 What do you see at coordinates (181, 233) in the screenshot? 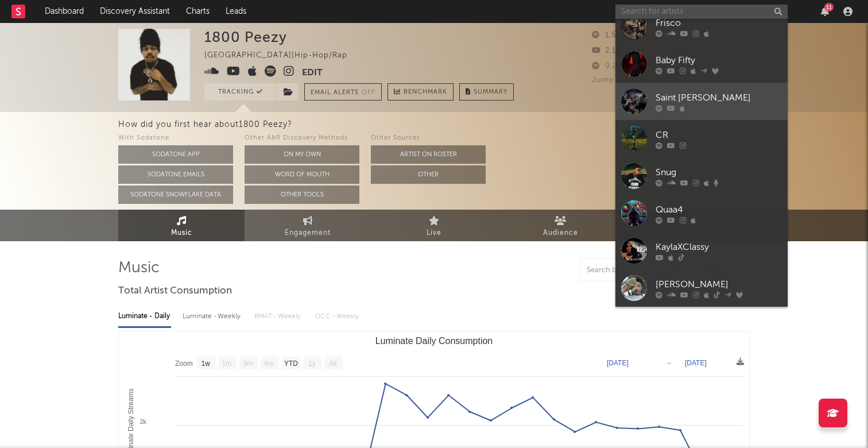
I see `span: Music` at bounding box center [181, 233].